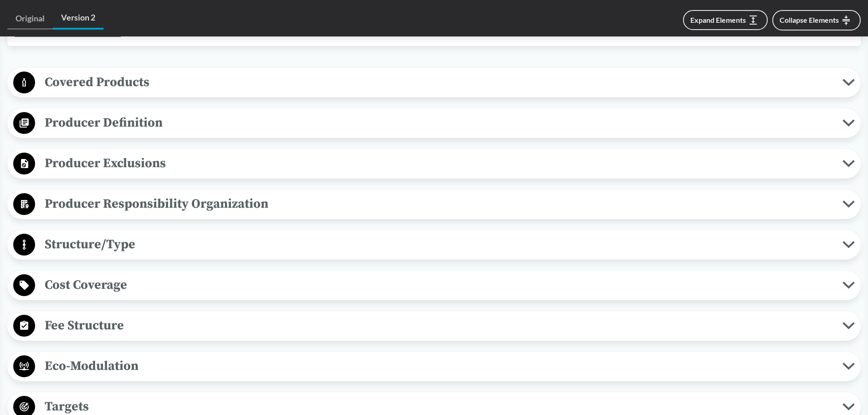 The image size is (868, 415). I want to click on button: Producer Responsibility Organization, so click(434, 205).